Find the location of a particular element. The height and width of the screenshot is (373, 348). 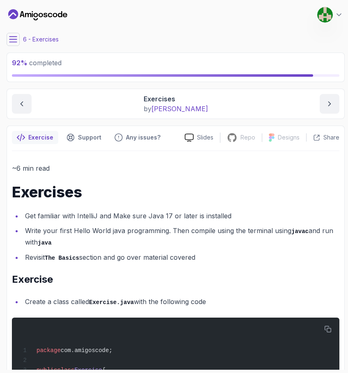

span: completed is located at coordinates (37, 63).